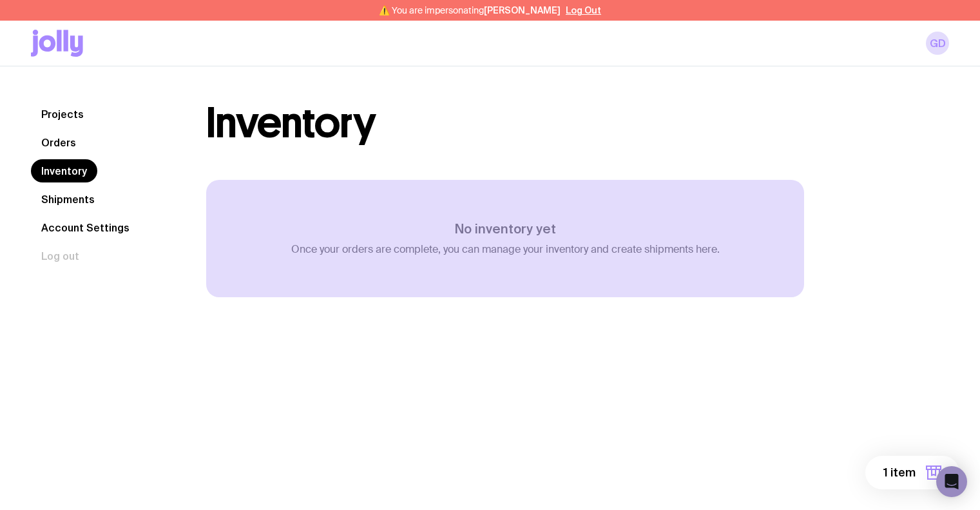 Image resolution: width=980 pixels, height=510 pixels. I want to click on a: Projects, so click(62, 114).